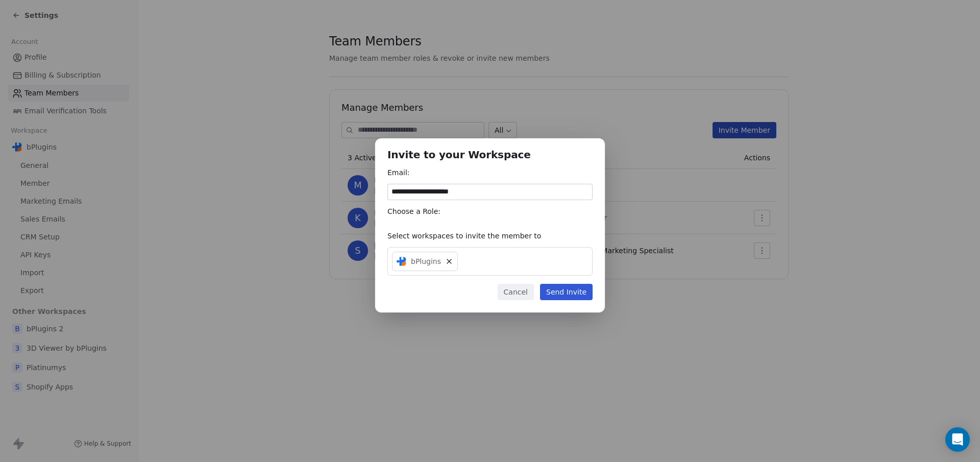  Describe the element at coordinates (567, 293) in the screenshot. I see `button: Send Invite` at that location.